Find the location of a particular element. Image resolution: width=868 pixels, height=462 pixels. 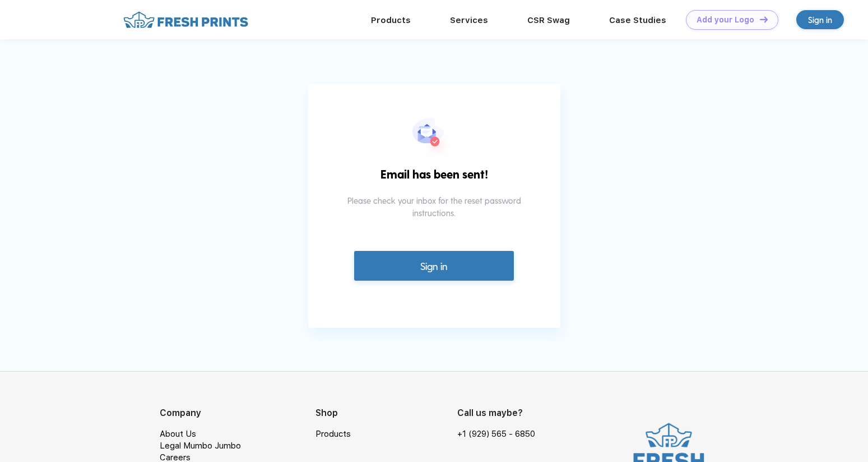

div: Shop is located at coordinates (386, 413).